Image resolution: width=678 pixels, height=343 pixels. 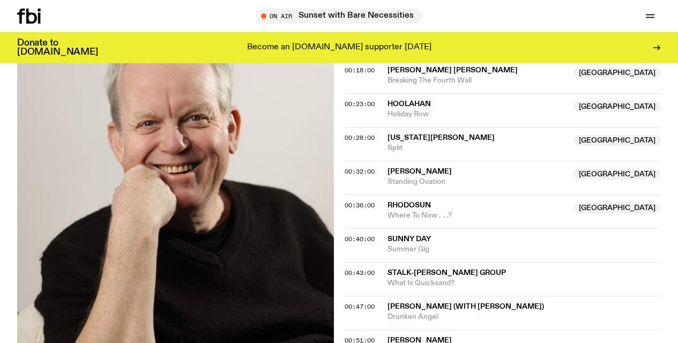 I want to click on span: Summer Gig, so click(x=524, y=249).